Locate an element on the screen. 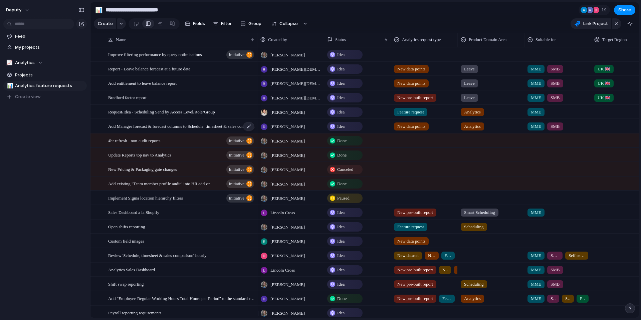 Image resolution: width=641 pixels, height=320 pixels. span: deputy is located at coordinates (14, 10).